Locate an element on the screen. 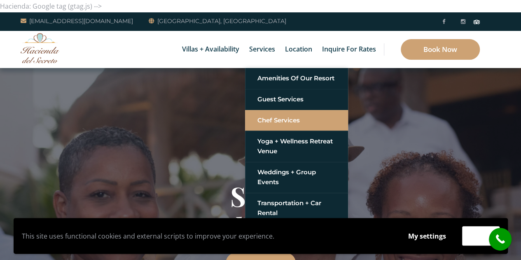 This screenshot has height=260, width=521. a: Amenities of Our Resort is located at coordinates (297, 78).